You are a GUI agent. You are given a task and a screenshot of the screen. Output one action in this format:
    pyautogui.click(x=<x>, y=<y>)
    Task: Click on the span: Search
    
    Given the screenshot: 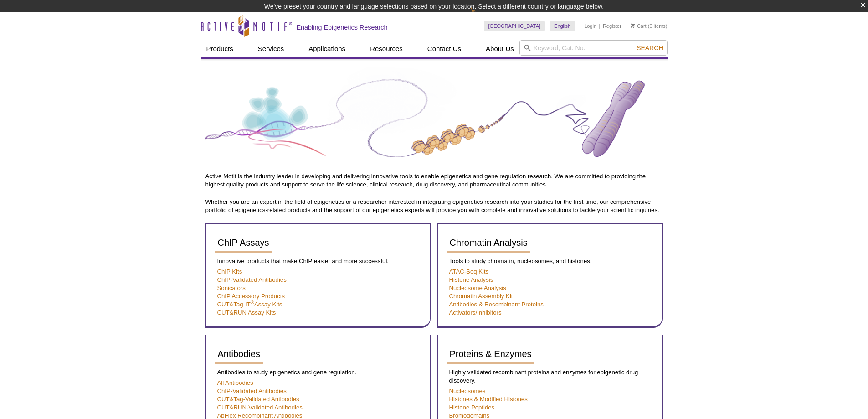 What is the action you would take?
    pyautogui.click(x=650, y=48)
    